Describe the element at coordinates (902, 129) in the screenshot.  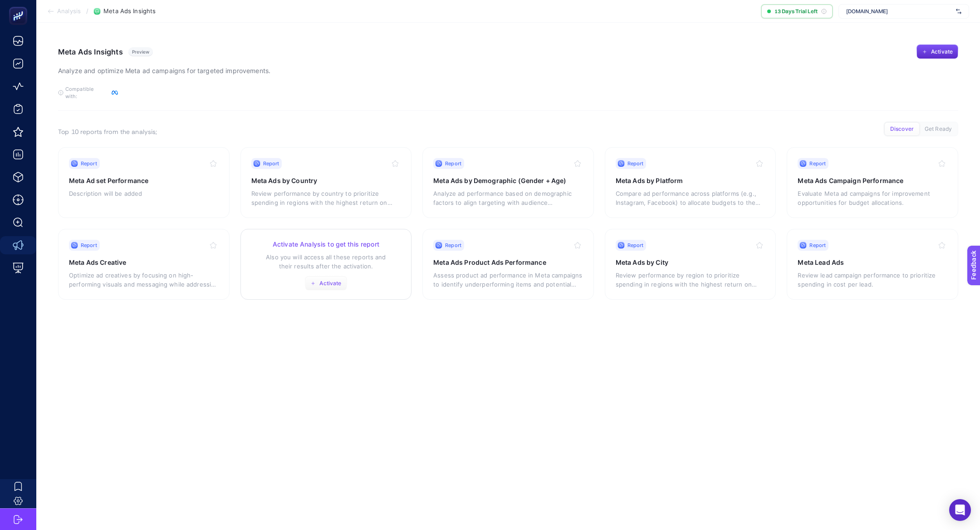
I see `button: Discover` at that location.